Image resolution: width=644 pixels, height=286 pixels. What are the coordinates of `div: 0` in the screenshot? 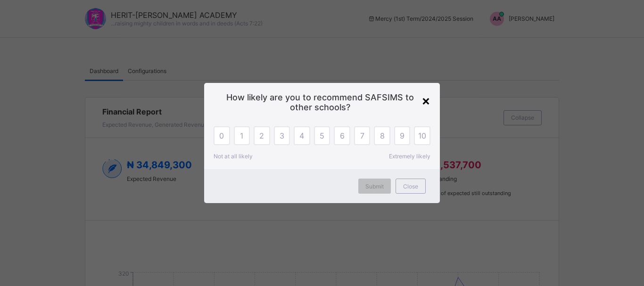 It's located at (222, 135).